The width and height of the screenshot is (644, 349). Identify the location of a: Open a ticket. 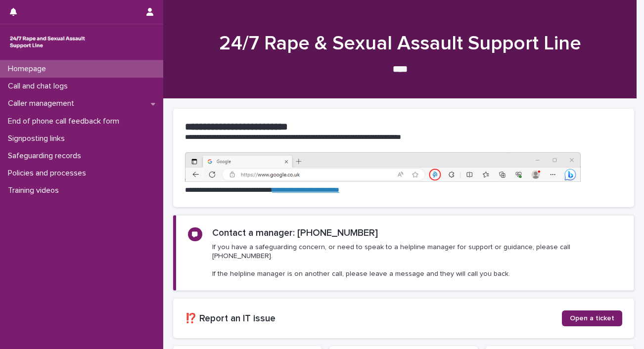
(592, 318).